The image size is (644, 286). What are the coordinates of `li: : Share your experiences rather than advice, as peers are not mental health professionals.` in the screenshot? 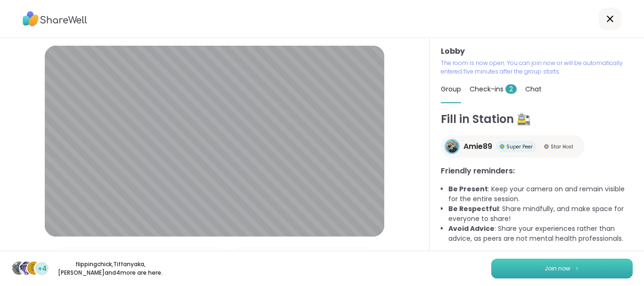 It's located at (540, 234).